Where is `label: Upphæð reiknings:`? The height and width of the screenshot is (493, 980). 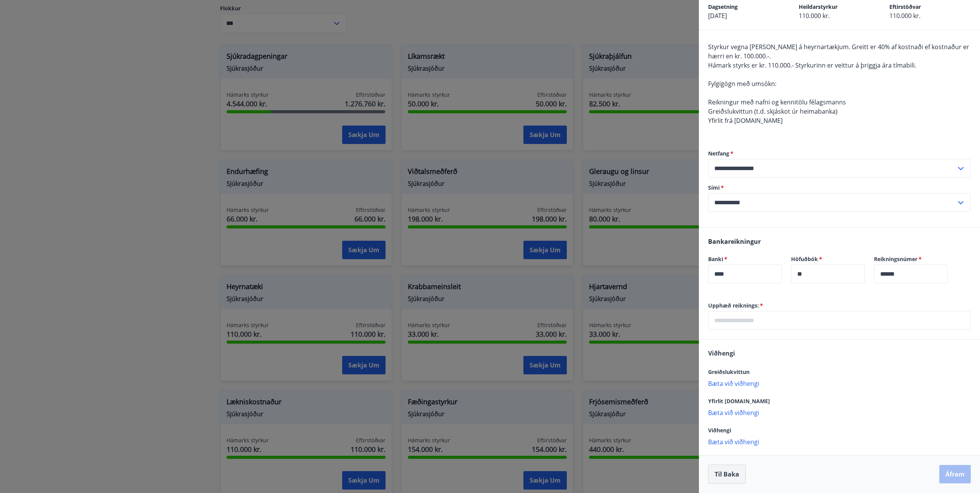 label: Upphæð reiknings: is located at coordinates (840, 305).